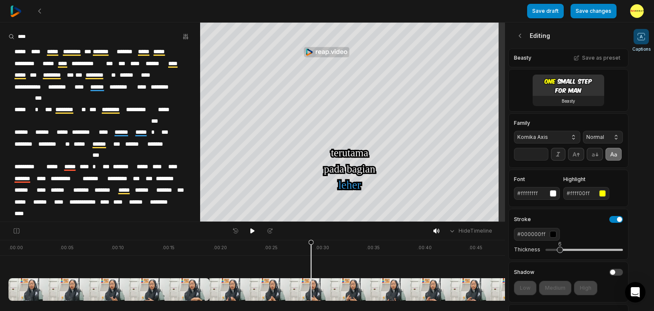 This screenshot has height=311, width=654. Describe the element at coordinates (635, 292) in the screenshot. I see `div: Open Intercom Messenger` at that location.